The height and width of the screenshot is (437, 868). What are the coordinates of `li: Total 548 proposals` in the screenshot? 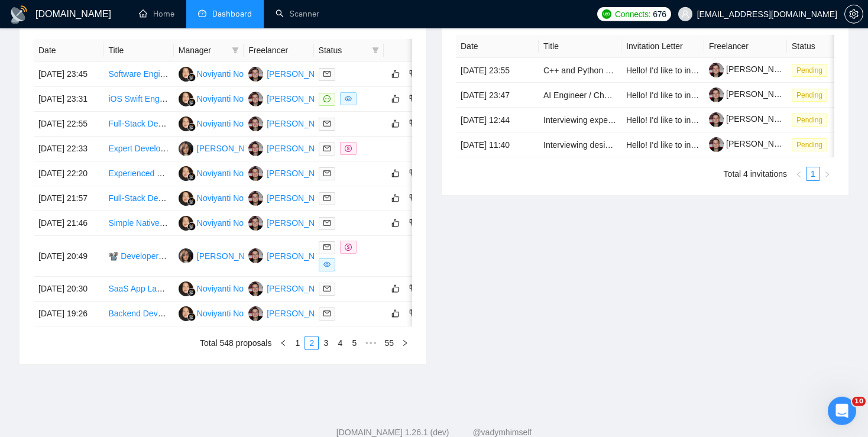 It's located at (235, 343).